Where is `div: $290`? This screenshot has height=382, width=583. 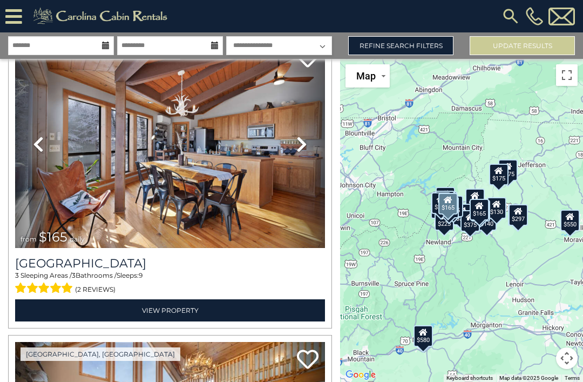
div: $290 is located at coordinates (441, 203).